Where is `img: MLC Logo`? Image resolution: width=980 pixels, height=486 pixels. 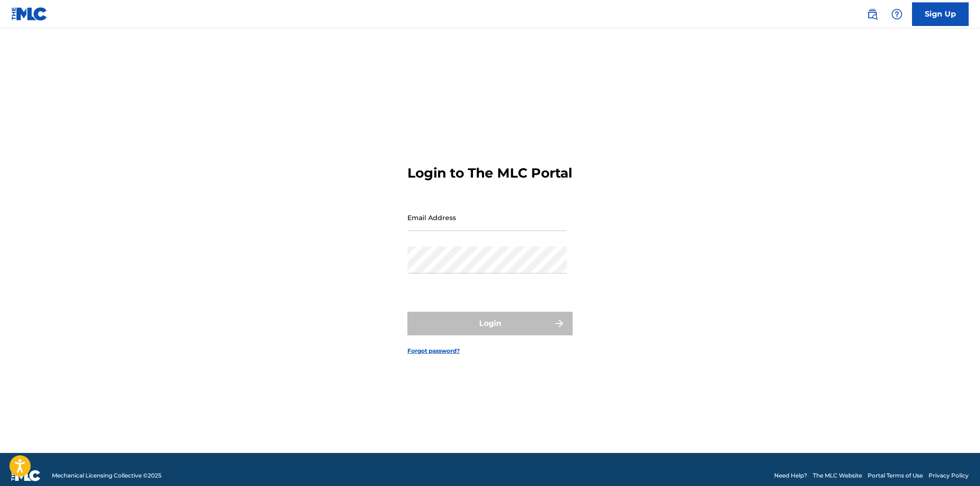 img: MLC Logo is located at coordinates (30, 14).